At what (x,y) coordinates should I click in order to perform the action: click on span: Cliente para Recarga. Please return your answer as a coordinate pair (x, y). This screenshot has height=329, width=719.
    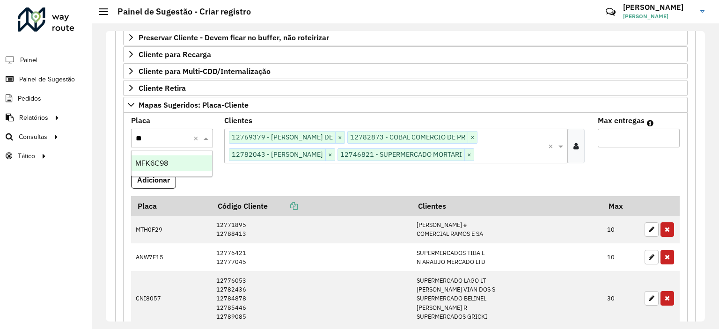
    Looking at the image, I should click on (174, 54).